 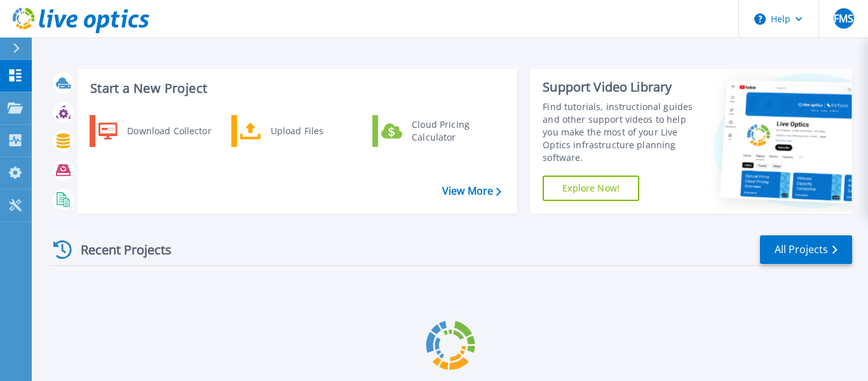 I want to click on div: Upload Files, so click(x=311, y=131).